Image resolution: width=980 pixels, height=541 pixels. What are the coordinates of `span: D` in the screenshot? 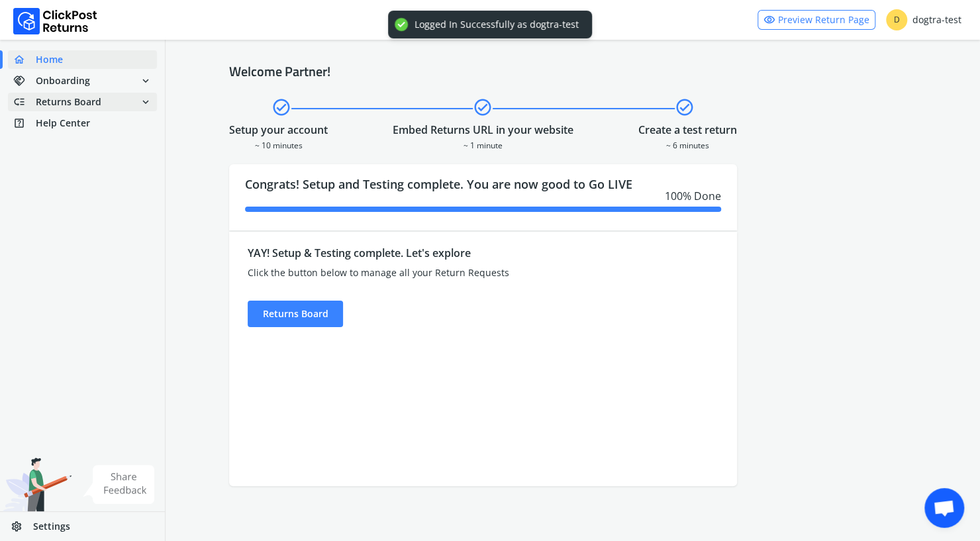 It's located at (897, 20).